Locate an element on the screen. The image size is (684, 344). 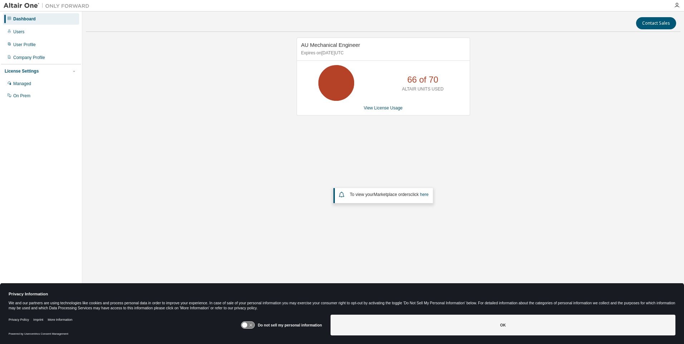
span: AU Mechanical Engineer is located at coordinates (331, 45).